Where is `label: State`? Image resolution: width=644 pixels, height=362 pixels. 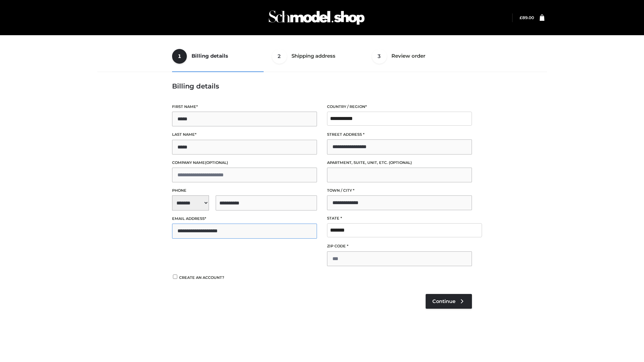
label: State is located at coordinates (400, 219).